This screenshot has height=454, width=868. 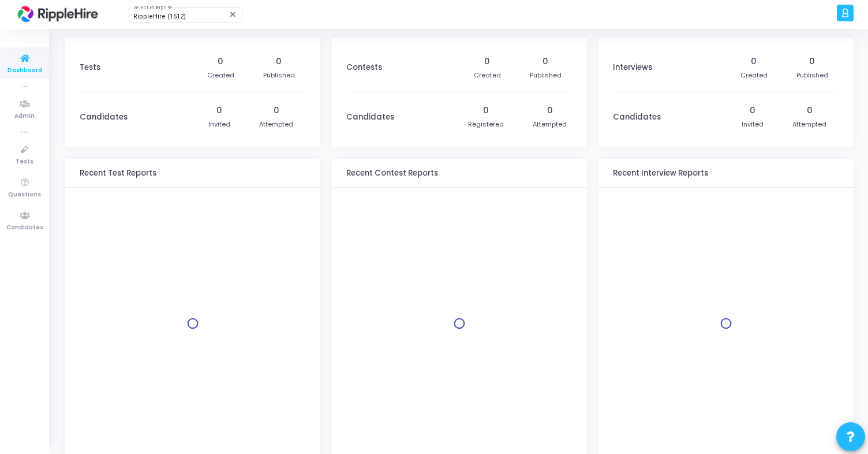 I want to click on h3: Recent Contest Reports, so click(x=392, y=173).